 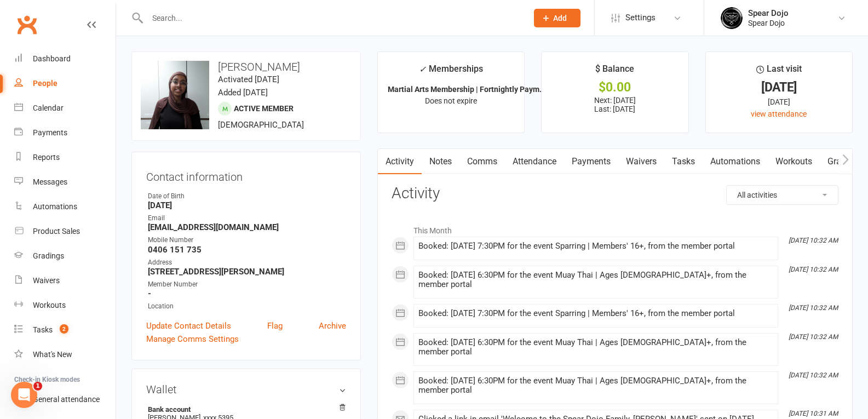 I want to click on div: Workouts, so click(x=49, y=305).